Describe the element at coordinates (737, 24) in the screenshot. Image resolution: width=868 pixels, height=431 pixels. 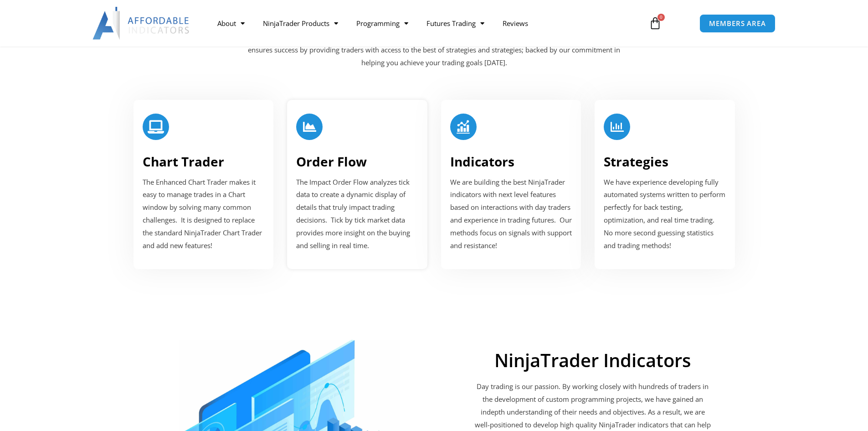
I see `a: MEMBERS AREA` at that location.